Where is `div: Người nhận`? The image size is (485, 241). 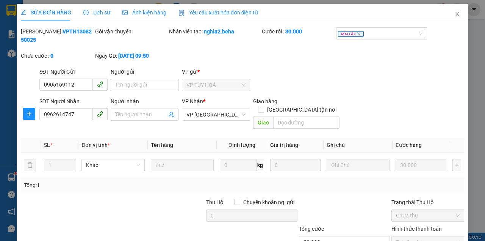
div: Người nhận is located at coordinates (145, 101).